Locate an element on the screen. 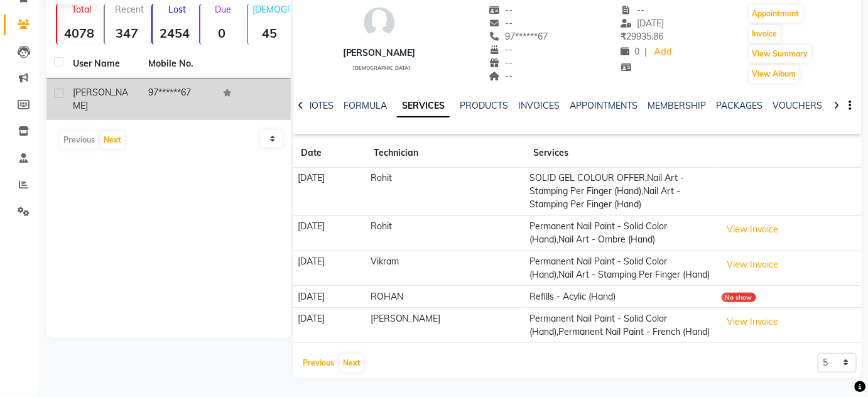 The image size is (868, 397). p: Recent is located at coordinates (130, 10).